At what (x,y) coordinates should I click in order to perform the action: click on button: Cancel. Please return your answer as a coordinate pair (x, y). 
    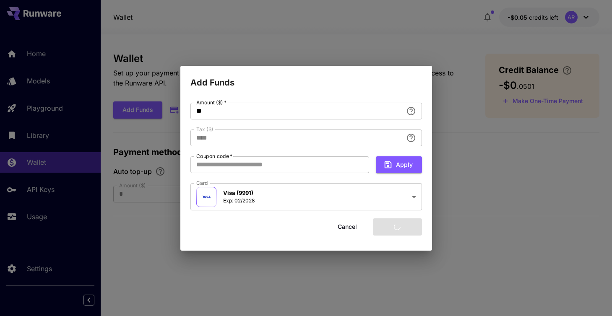
    Looking at the image, I should click on (347, 227).